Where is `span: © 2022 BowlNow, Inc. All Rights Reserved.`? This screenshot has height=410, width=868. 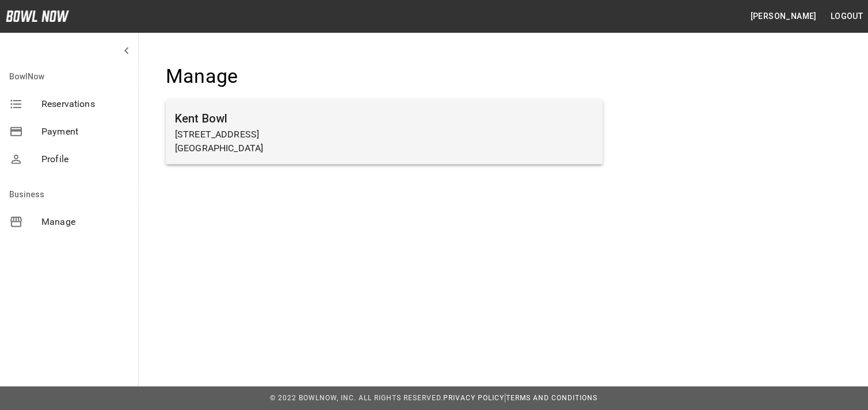
span: © 2022 BowlNow, Inc. All Rights Reserved. is located at coordinates (356, 398).